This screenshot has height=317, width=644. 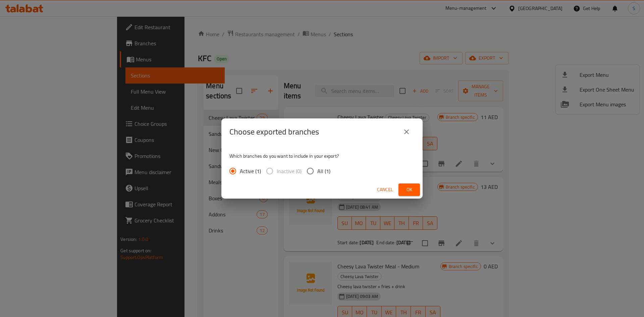 What do you see at coordinates (406, 132) in the screenshot?
I see `button: close` at bounding box center [406, 132].